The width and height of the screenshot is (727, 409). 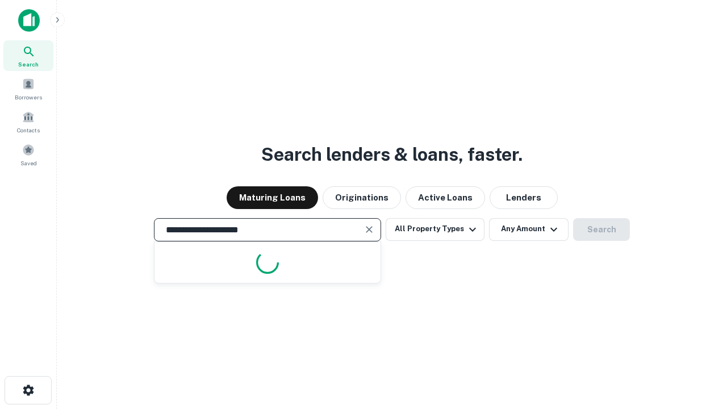 I want to click on a: Contacts, so click(x=28, y=122).